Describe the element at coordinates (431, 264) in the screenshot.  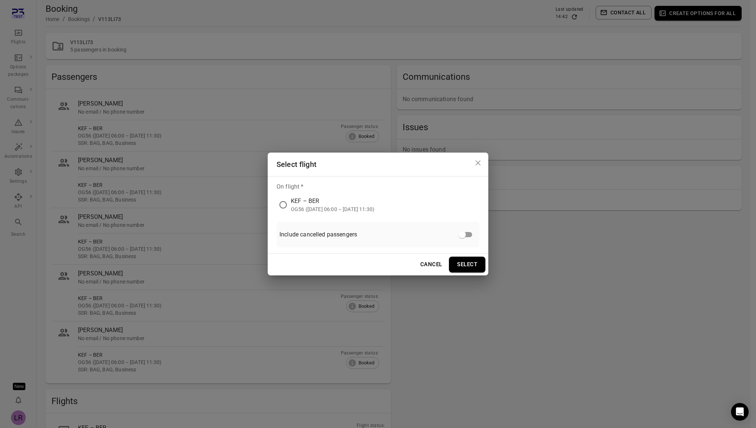
I see `button: Cancel` at that location.